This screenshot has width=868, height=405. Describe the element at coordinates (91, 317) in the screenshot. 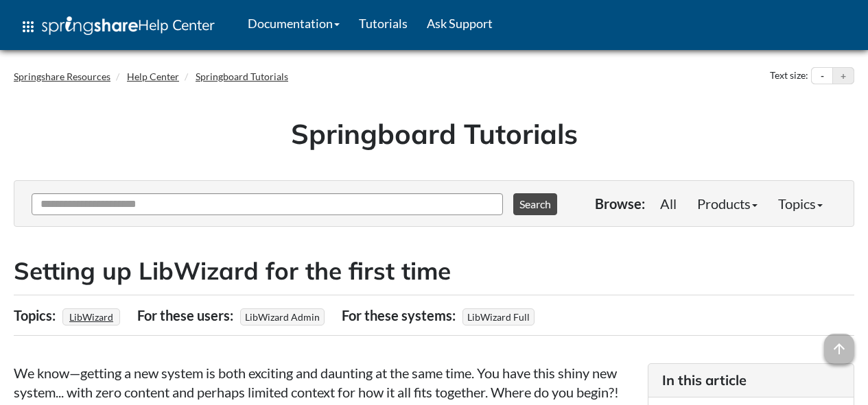

I see `a: LibWizard` at that location.